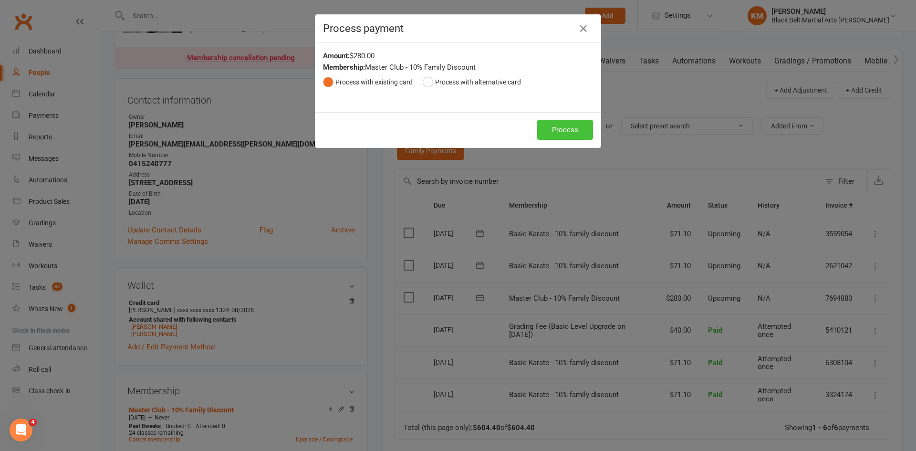 Image resolution: width=916 pixels, height=451 pixels. Describe the element at coordinates (33, 422) in the screenshot. I see `span: 4` at that location.